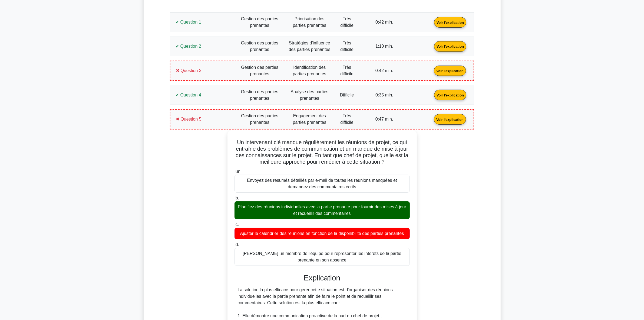  Describe the element at coordinates (322, 152) in the screenshot. I see `font: Un intervenant clé manque régulièrement les réunions de projet, ce qui entraîne des problèmes de ...` at that location.